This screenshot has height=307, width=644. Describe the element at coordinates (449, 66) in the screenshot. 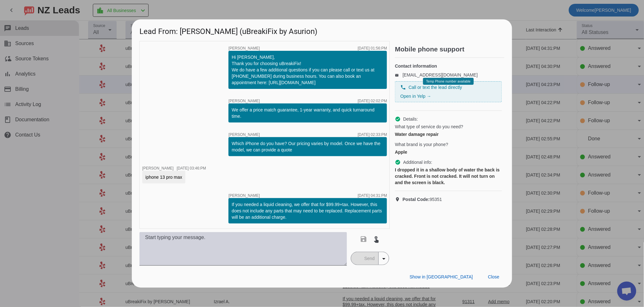

I see `h4: Contact information` at that location.